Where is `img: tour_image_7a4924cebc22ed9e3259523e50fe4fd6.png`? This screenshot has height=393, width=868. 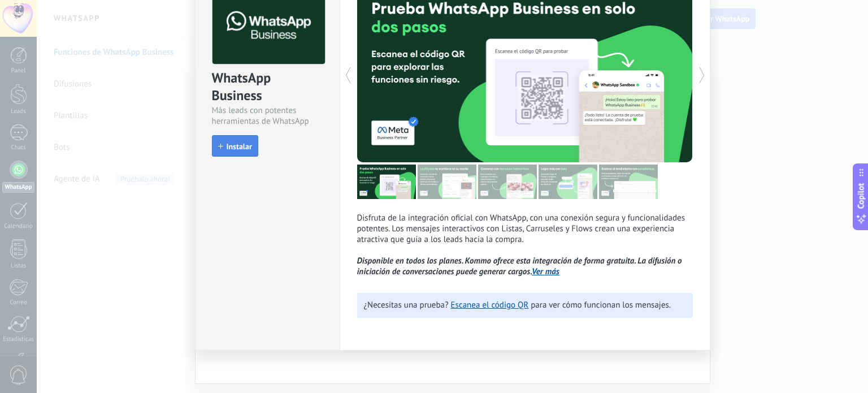
img: tour_image_7a4924cebc22ed9e3259523e50fe4fd6.png is located at coordinates (387, 181).